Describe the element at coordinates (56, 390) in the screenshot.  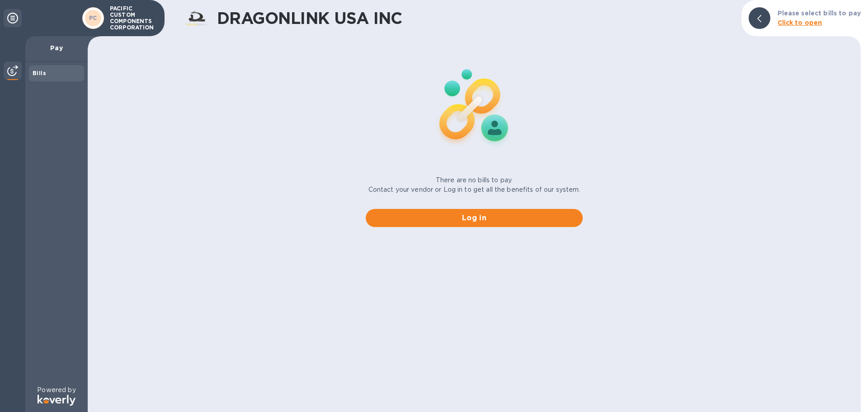
I see `p: Powered by` at that location.